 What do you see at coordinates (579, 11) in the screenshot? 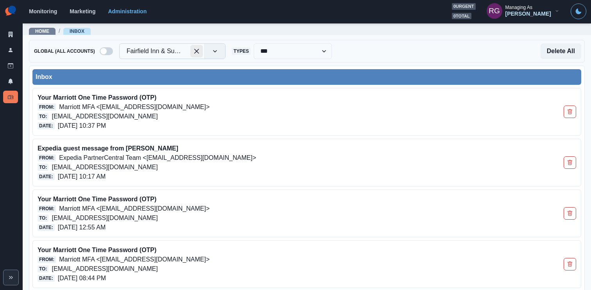
I see `button: Toggle Mode` at bounding box center [579, 11].